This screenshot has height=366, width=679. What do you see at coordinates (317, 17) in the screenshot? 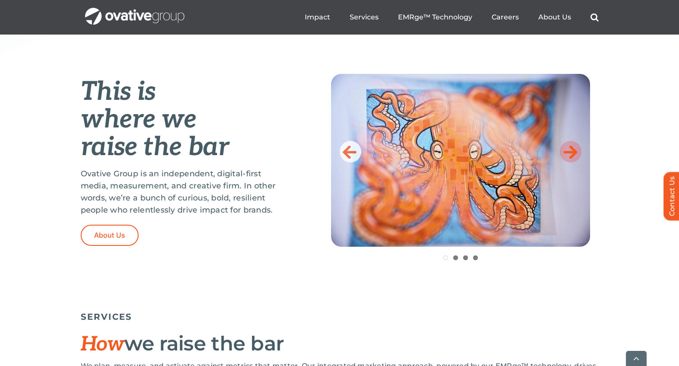
I see `a: Impact` at bounding box center [317, 17].